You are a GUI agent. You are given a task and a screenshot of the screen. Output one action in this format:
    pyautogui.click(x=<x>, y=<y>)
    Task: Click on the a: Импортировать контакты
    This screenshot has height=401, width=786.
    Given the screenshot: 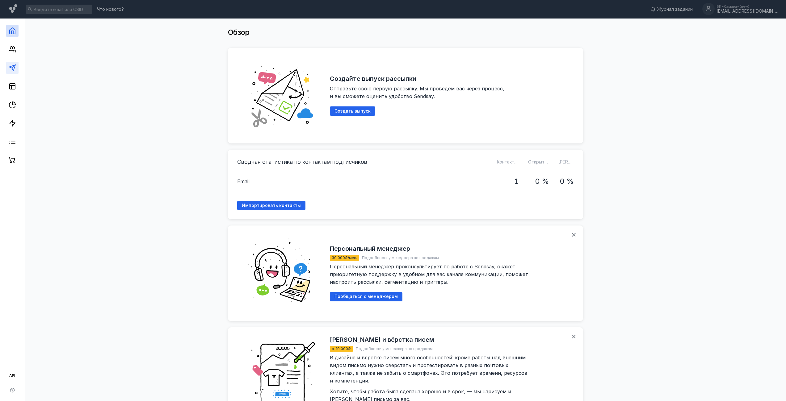 What is the action you would take?
    pyautogui.click(x=271, y=206)
    